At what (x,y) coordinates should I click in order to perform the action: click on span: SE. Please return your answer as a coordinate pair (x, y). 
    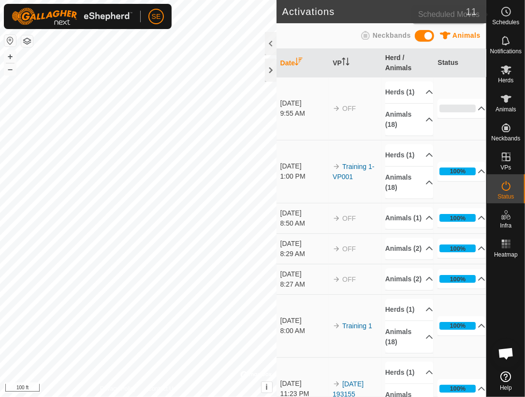
    Looking at the image, I should click on (156, 16).